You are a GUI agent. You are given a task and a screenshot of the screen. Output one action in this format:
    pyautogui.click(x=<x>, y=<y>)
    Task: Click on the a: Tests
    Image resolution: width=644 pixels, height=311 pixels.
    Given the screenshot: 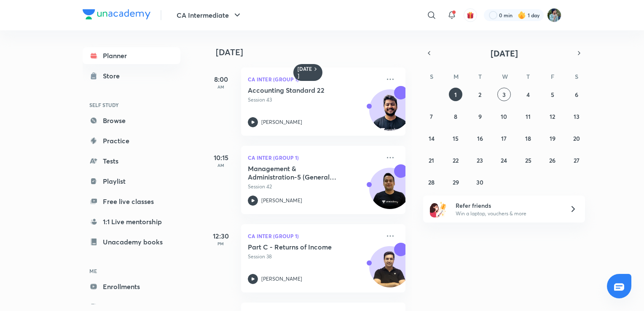 What is the action you would take?
    pyautogui.click(x=131, y=161)
    